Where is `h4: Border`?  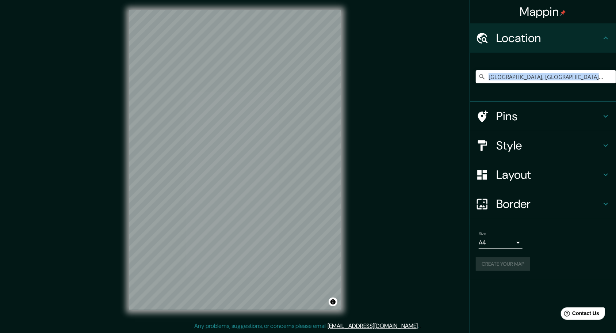 h4: Border is located at coordinates (549, 204).